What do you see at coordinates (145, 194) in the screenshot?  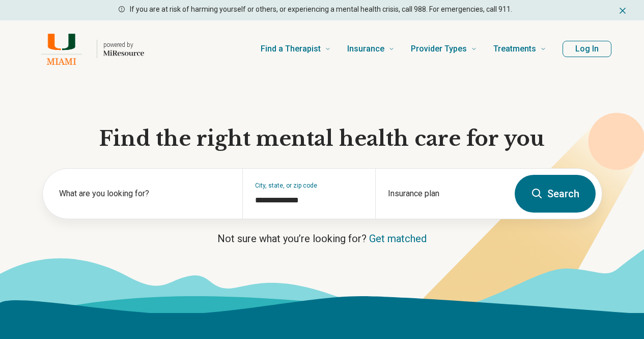 I see `label: What are you looking for?` at bounding box center [145, 194].